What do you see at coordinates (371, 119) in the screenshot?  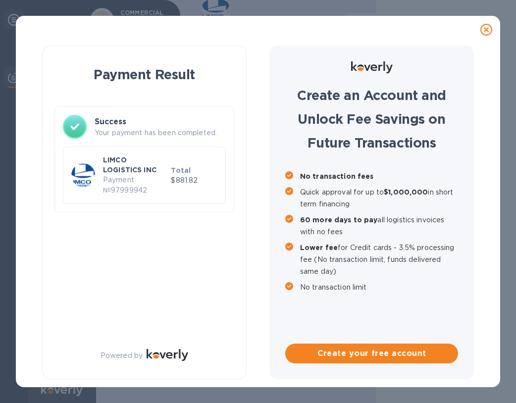 I see `h1: Create an Account and Unlock Fee Savings on Future Transactions` at bounding box center [371, 119].